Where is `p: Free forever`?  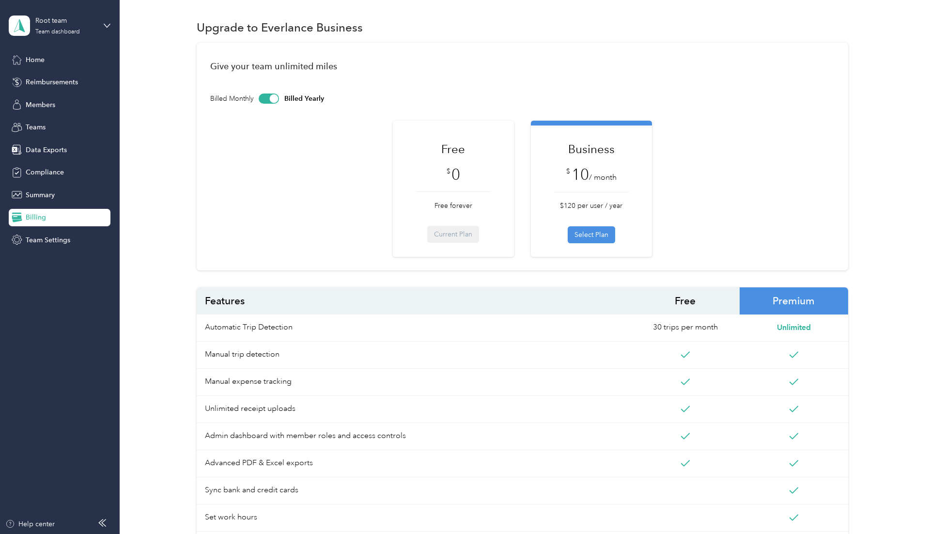 p: Free forever is located at coordinates (453, 205).